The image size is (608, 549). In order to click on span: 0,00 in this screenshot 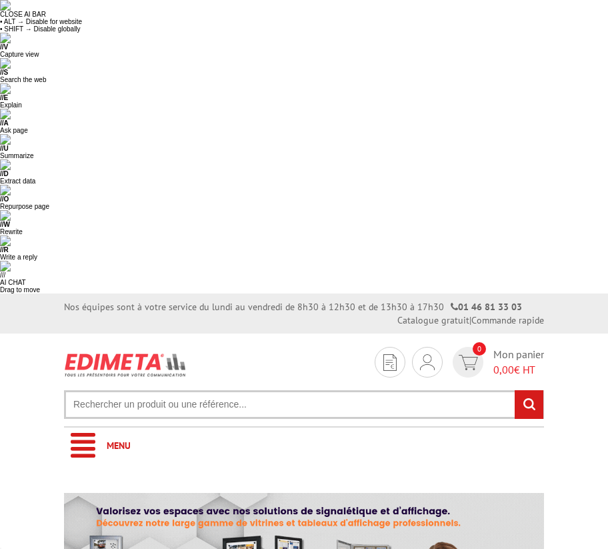, I will do `click(503, 369)`.